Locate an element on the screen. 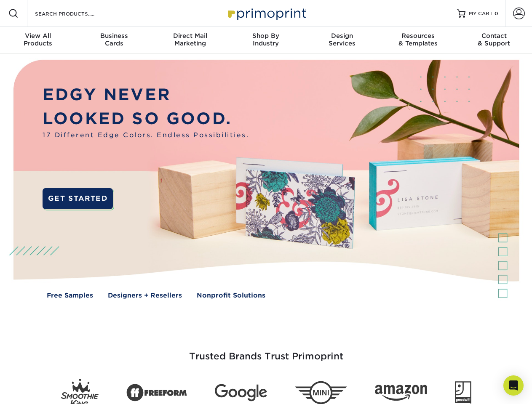 The height and width of the screenshot is (404, 532). a: Nonprofit Solutions is located at coordinates (231, 296).